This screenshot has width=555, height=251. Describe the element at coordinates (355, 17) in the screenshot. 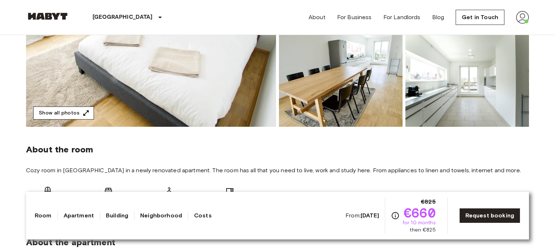

I see `a: For Business` at that location.